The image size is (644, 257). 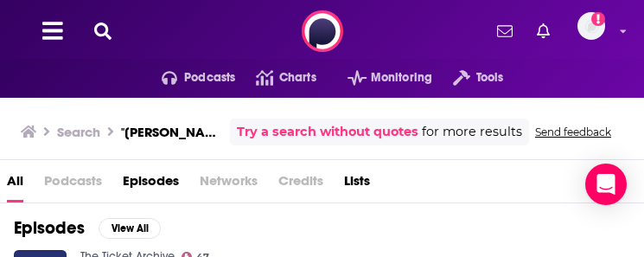 I want to click on span: Episodes, so click(x=150, y=185).